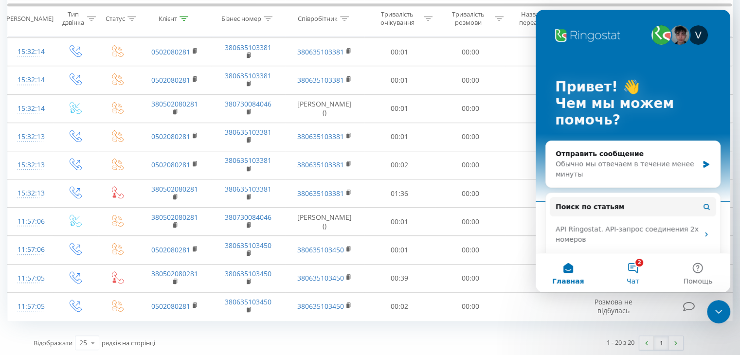  I want to click on span: Чат, so click(97, 272).